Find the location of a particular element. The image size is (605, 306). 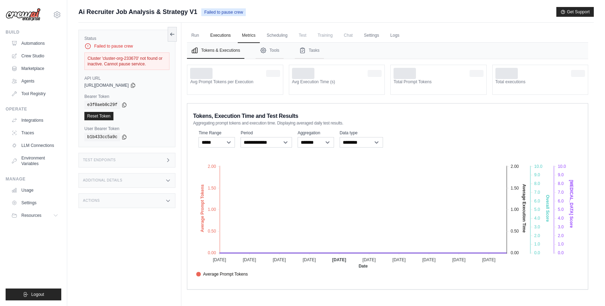

text: Date is located at coordinates (363, 266).